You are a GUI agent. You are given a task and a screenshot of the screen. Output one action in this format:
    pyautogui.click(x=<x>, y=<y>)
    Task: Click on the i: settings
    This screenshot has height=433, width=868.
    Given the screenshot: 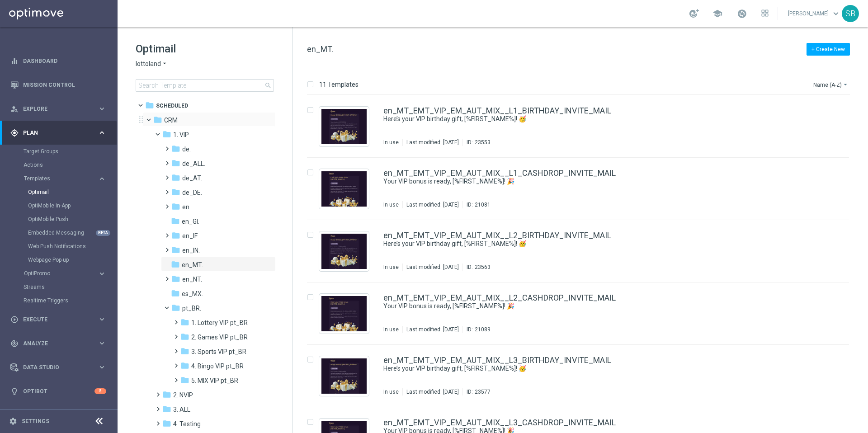 What is the action you would take?
    pyautogui.click(x=13, y=421)
    